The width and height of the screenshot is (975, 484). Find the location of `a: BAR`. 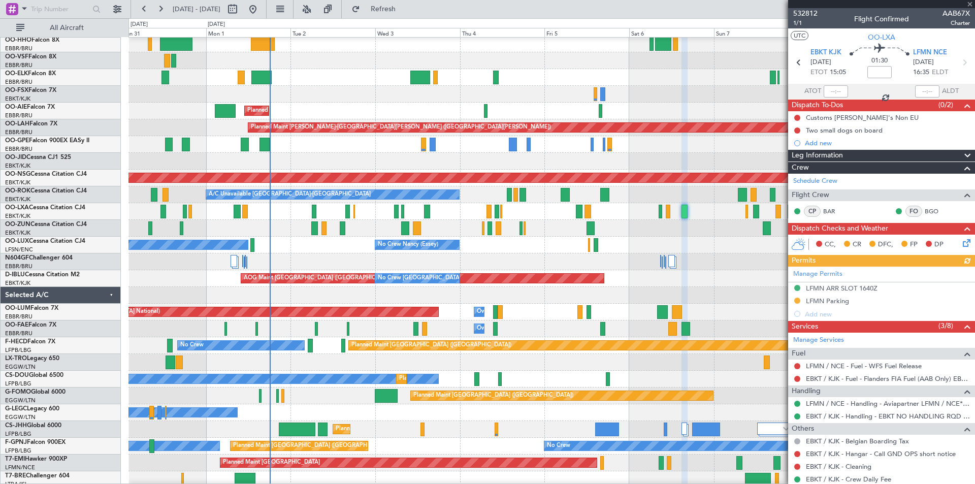

a: BAR is located at coordinates (834, 211).